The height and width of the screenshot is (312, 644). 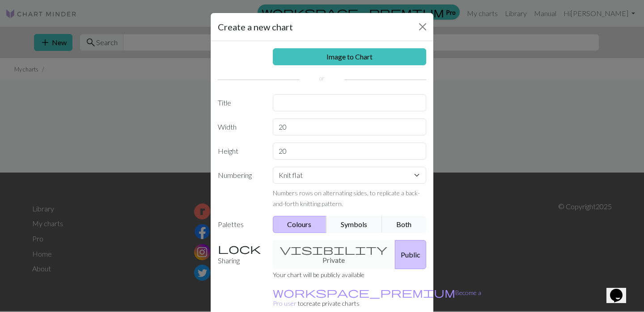 What do you see at coordinates (346, 198) in the screenshot?
I see `small: Numbers rows on alternating sides, to replicate a back-and-forth knitting pattern.` at bounding box center [346, 198].